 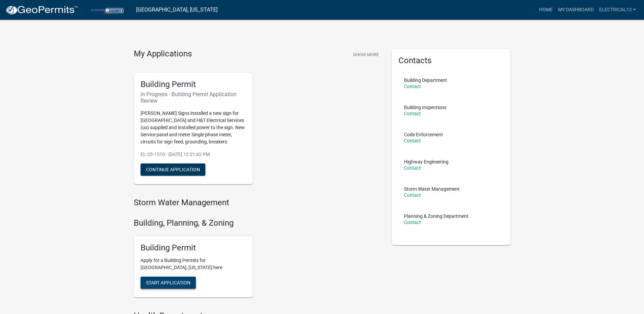 What do you see at coordinates (451, 61) in the screenshot?
I see `h5: Contacts` at bounding box center [451, 61].